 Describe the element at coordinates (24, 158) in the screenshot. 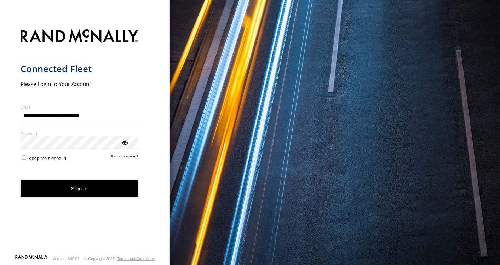

I see `input: Keep me signed in` at that location.